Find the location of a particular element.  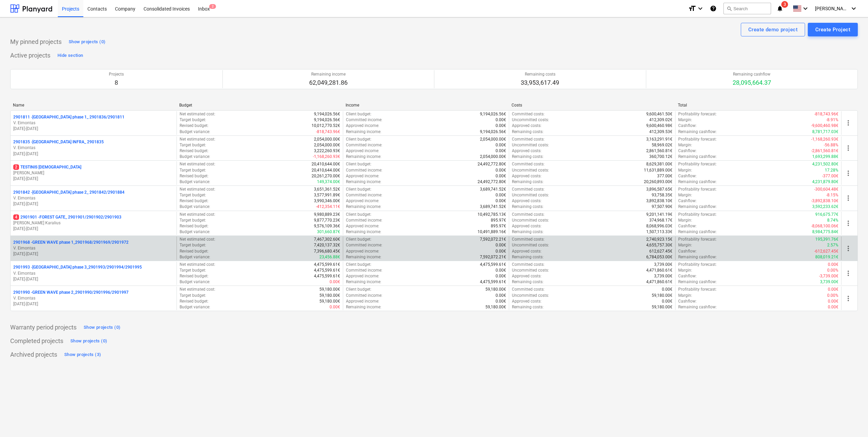

p: 20,410,644.00€ is located at coordinates (326, 164).